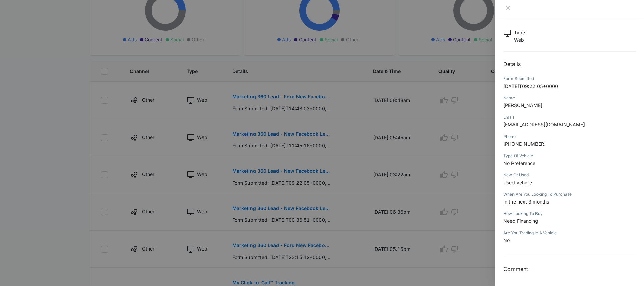 The width and height of the screenshot is (644, 286). I want to click on div: When Are You Looking To Purchase, so click(570, 194).